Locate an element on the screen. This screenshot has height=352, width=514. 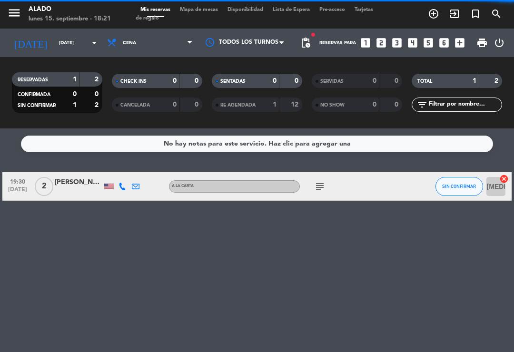
span: BUSCAR is located at coordinates (496, 14).